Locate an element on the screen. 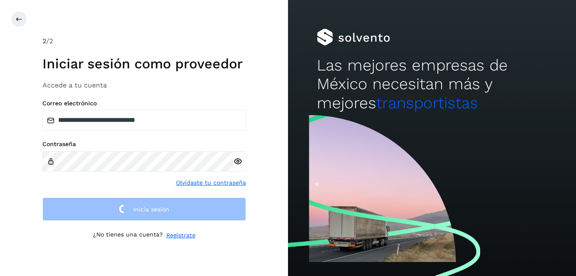 Image resolution: width=576 pixels, height=276 pixels. span: transportistas is located at coordinates (427, 103).